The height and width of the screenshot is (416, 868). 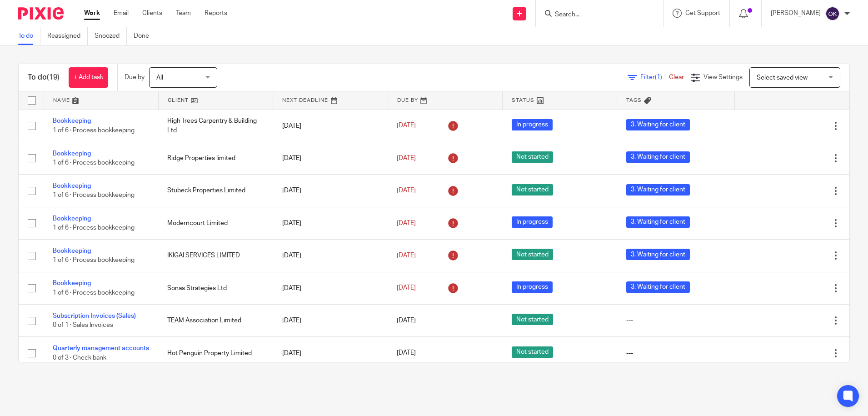 What do you see at coordinates (144, 36) in the screenshot?
I see `a: Done` at bounding box center [144, 36].